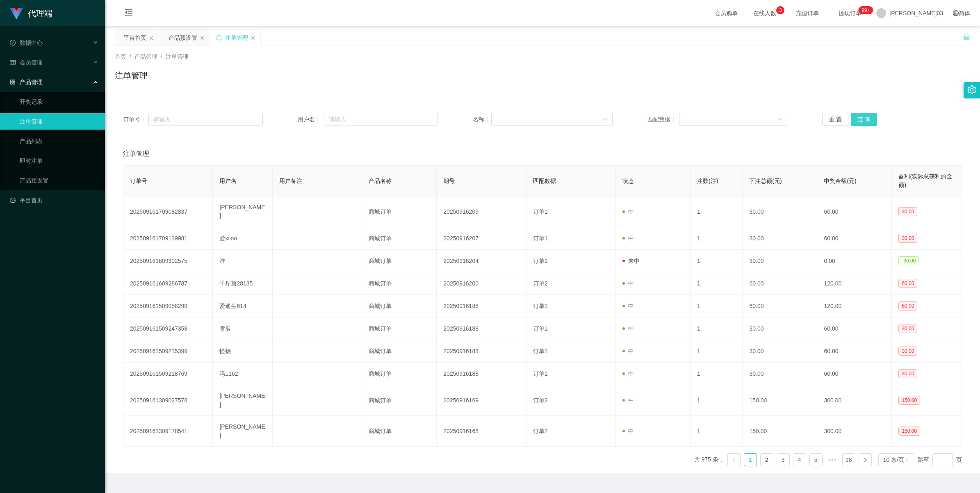 Image resolution: width=980 pixels, height=493 pixels. What do you see at coordinates (855, 306) in the screenshot?
I see `td: 120.00` at bounding box center [855, 306].